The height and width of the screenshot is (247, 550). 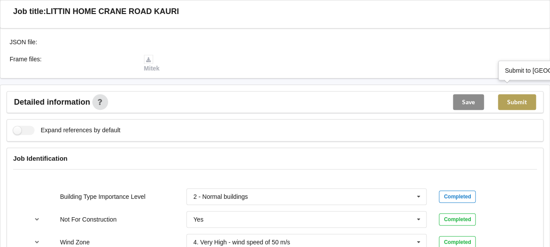 What do you see at coordinates (152, 64) in the screenshot?
I see `a: Mitek` at bounding box center [152, 64].